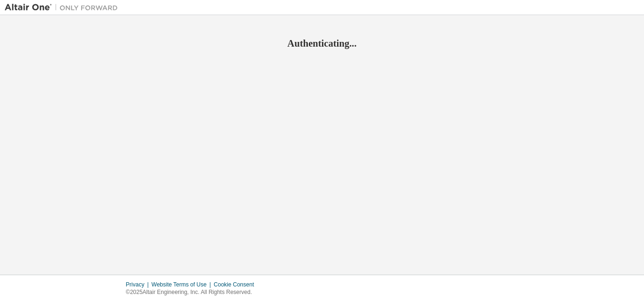 The image size is (644, 302). What do you see at coordinates (322, 43) in the screenshot?
I see `h2: Authenticating...` at bounding box center [322, 43].